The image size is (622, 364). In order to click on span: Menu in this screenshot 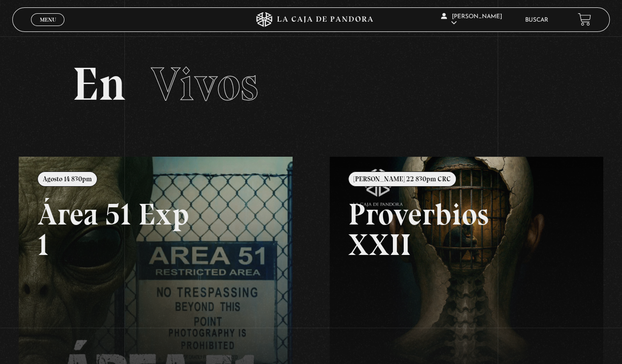, I will do `click(48, 20)`.